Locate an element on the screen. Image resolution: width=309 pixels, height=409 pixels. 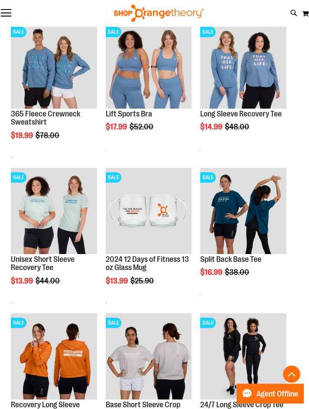
a: Main Image of Base Short Sleeve Crop TeeSALE is located at coordinates (148, 357).